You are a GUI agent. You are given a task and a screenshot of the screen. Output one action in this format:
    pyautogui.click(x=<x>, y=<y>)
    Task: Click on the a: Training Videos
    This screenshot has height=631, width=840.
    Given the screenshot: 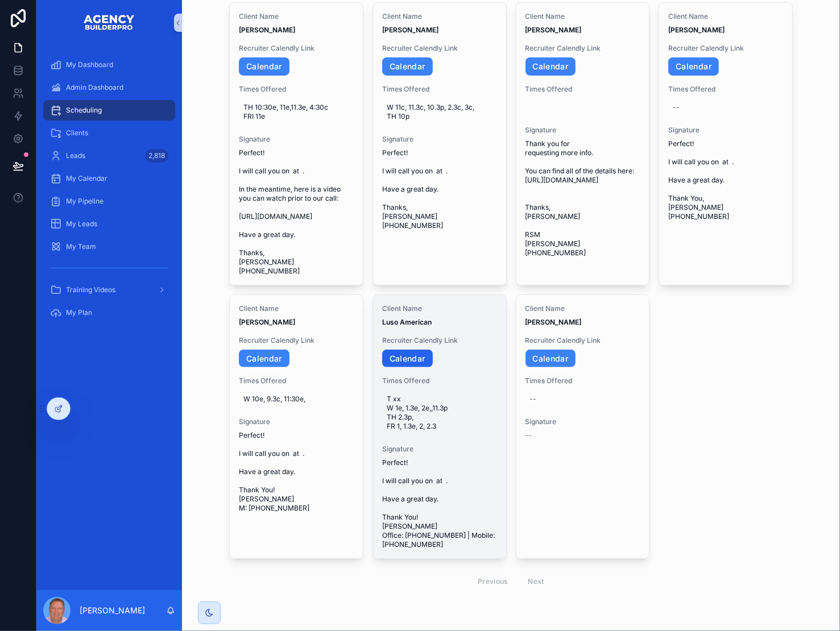 What is the action you would take?
    pyautogui.click(x=109, y=290)
    